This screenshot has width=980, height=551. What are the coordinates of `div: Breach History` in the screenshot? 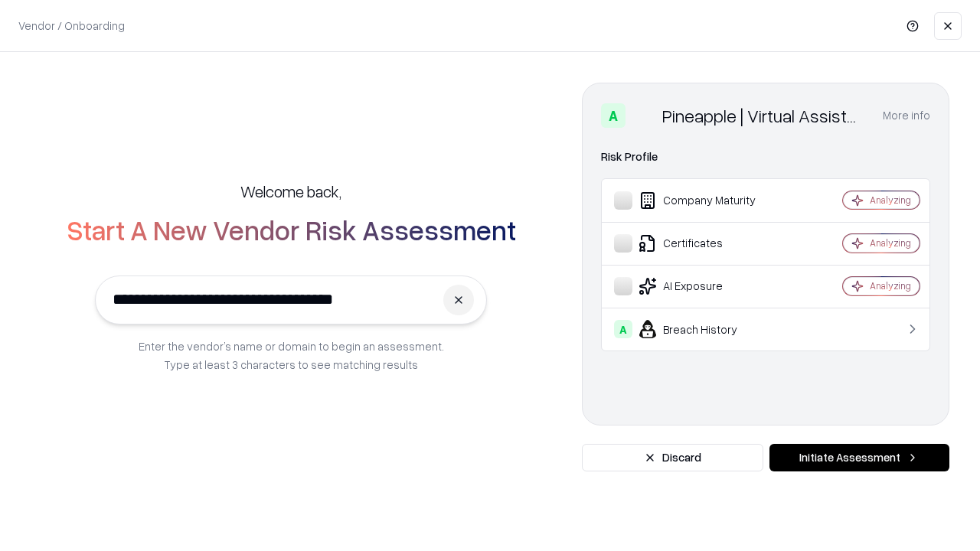 It's located at (705, 329).